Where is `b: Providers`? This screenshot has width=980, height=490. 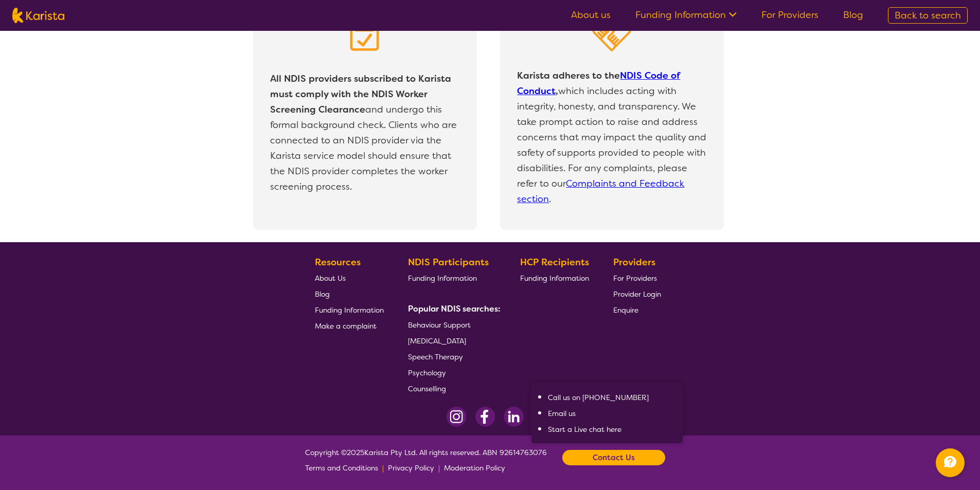 b: Providers is located at coordinates (634, 262).